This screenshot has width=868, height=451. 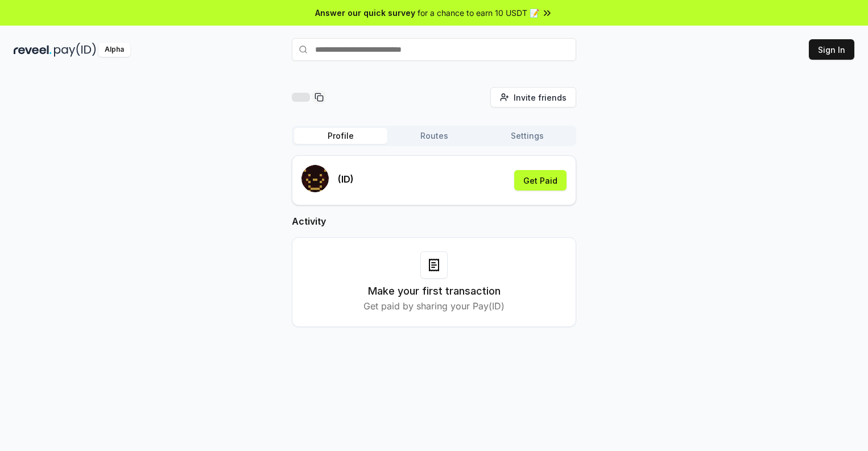 What do you see at coordinates (541, 181) in the screenshot?
I see `button: Get Paid` at bounding box center [541, 181].